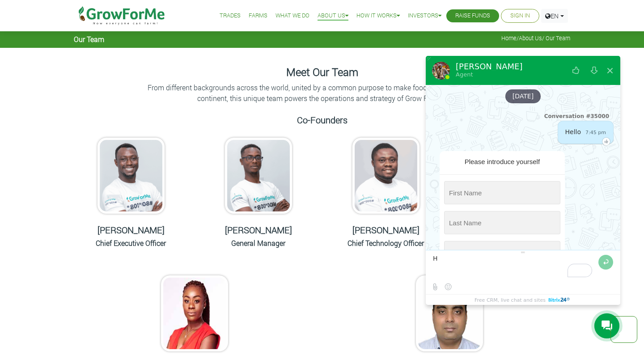 The image size is (644, 363). Describe the element at coordinates (594, 71) in the screenshot. I see `button: Download conversation history` at that location.